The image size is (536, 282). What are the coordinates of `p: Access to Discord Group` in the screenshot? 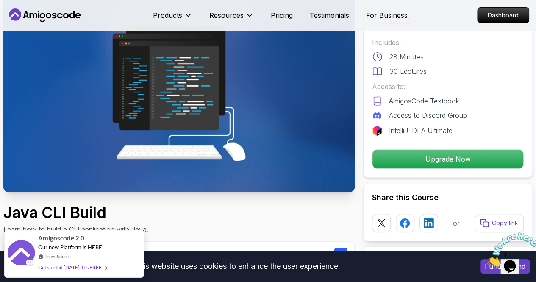 It's located at (428, 115).